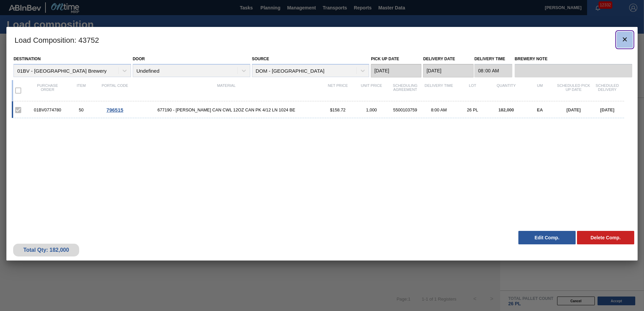  Describe the element at coordinates (115, 110) in the screenshot. I see `span: 796515` at that location.